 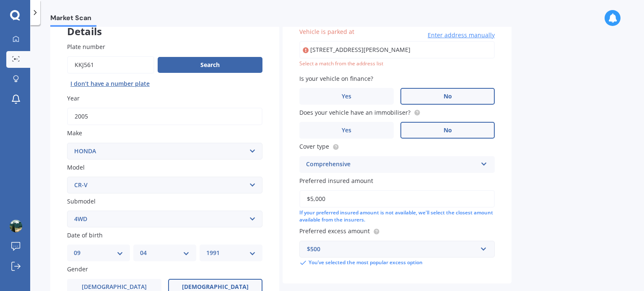 What do you see at coordinates (461, 35) in the screenshot?
I see `span: Enter address manually` at bounding box center [461, 35].